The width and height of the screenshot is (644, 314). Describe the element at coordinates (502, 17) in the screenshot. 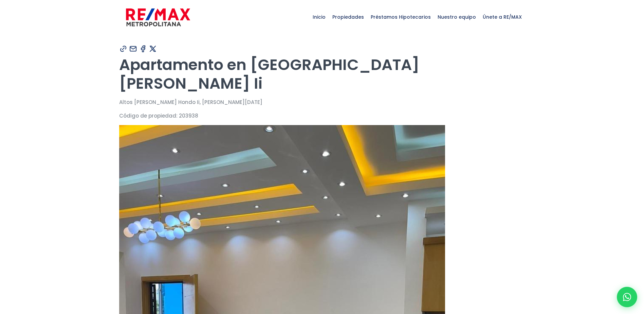

I see `span: Únete a RE/MAX` at that location.